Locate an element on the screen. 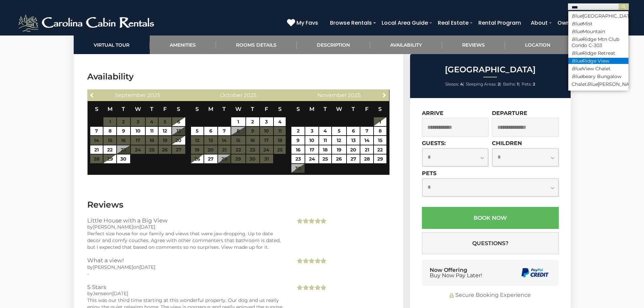 The image size is (644, 308). a: 18 is located at coordinates (325, 150).